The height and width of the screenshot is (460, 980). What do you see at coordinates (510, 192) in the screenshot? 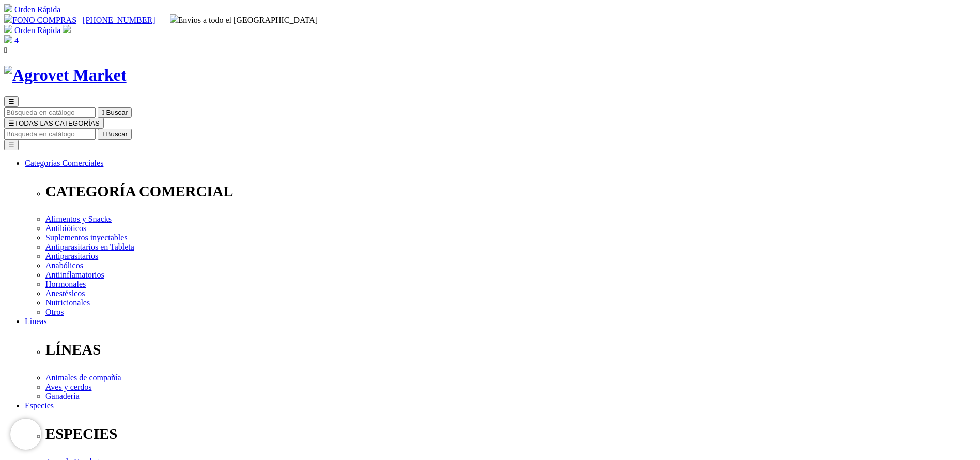
I see `p: CATEGORÍA COMERCIAL` at bounding box center [510, 192].